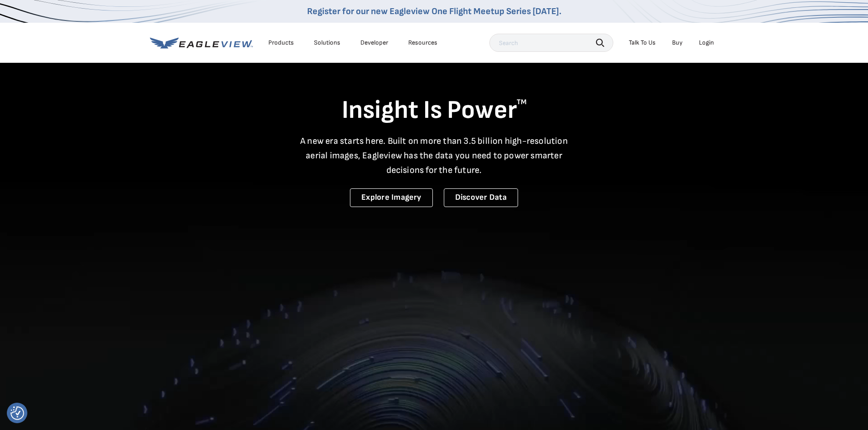  I want to click on div: Solutions, so click(327, 43).